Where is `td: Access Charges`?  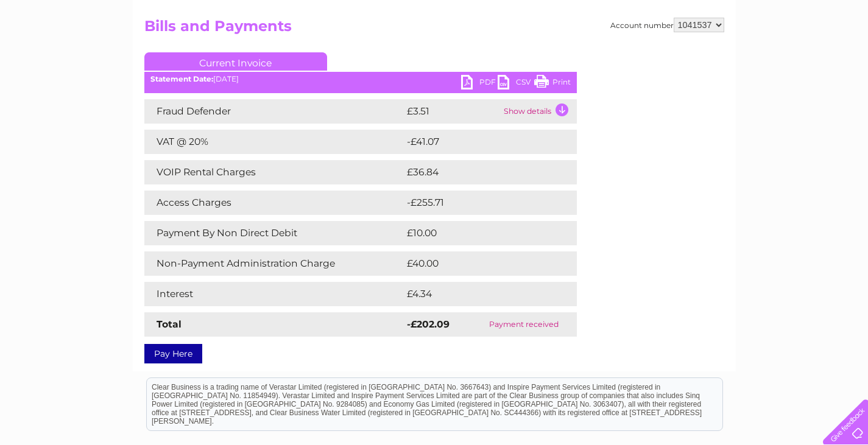 td: Access Charges is located at coordinates (274, 203).